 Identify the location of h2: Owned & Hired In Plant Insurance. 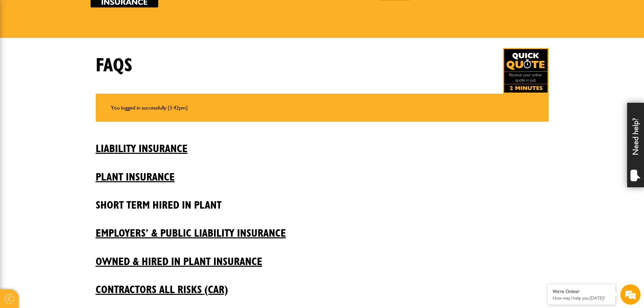
(322, 257).